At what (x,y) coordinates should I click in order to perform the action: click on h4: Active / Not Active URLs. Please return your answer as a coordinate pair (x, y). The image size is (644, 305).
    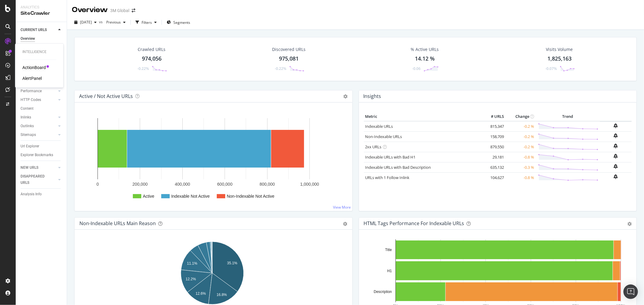
    Looking at the image, I should click on (106, 97).